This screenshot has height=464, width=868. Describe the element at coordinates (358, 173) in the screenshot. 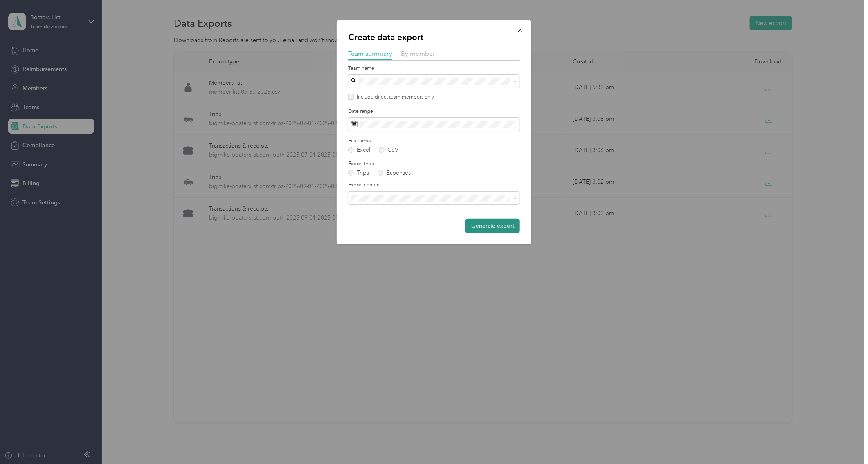

I see `label: Trips` at that location.